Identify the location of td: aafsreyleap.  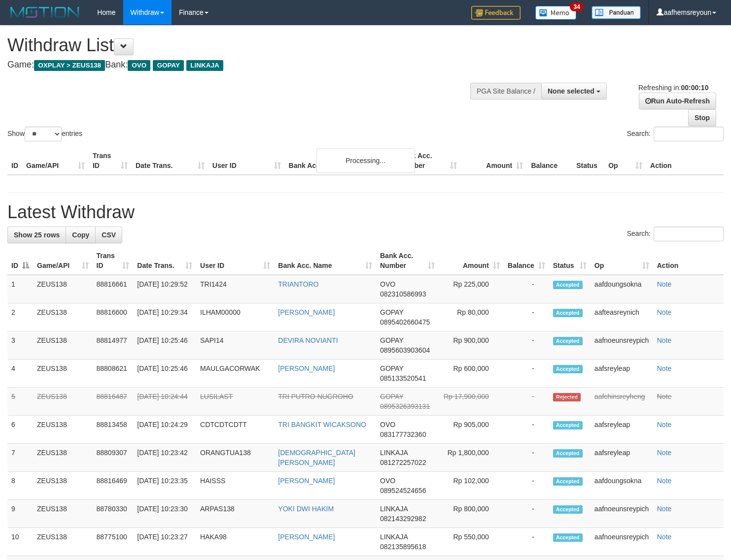
(621, 429).